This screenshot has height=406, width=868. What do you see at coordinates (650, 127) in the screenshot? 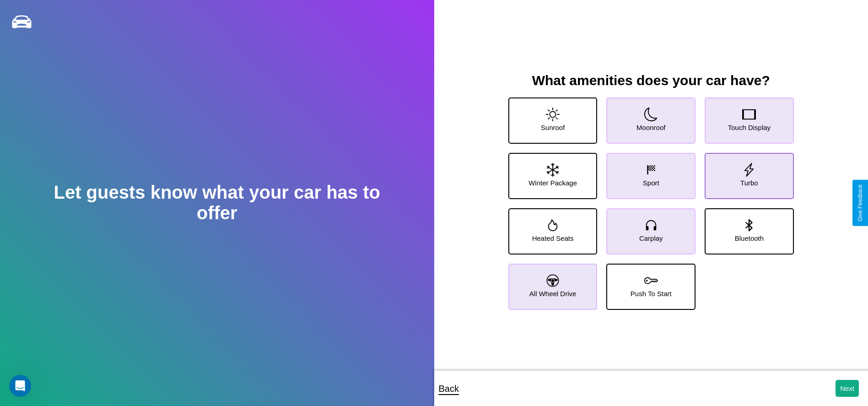
I see `p: Moonroof` at bounding box center [650, 127].